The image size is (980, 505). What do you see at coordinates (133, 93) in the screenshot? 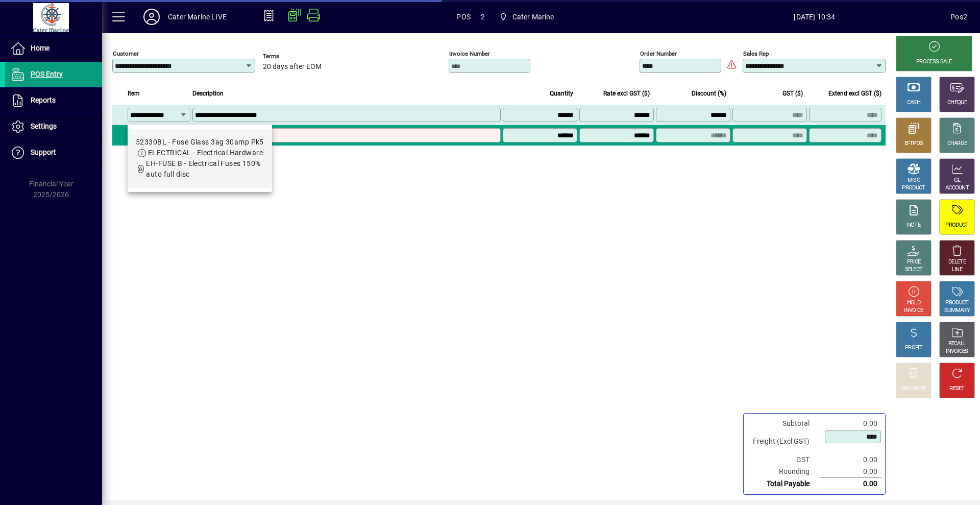
I see `span: Item` at bounding box center [133, 93].